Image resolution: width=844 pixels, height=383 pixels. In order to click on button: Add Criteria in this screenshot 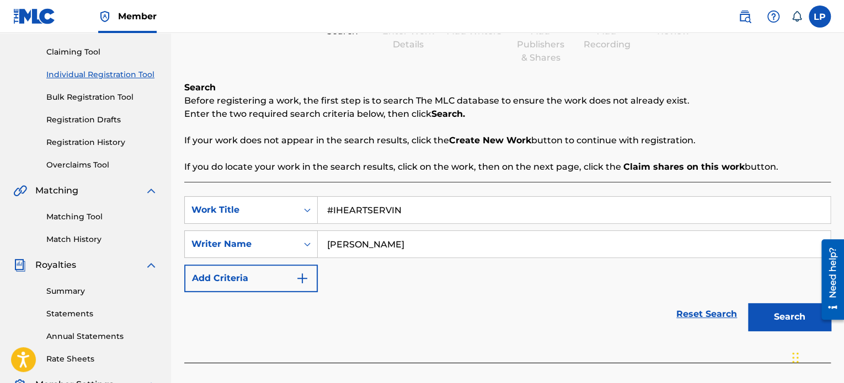, I will do `click(251, 279)`.